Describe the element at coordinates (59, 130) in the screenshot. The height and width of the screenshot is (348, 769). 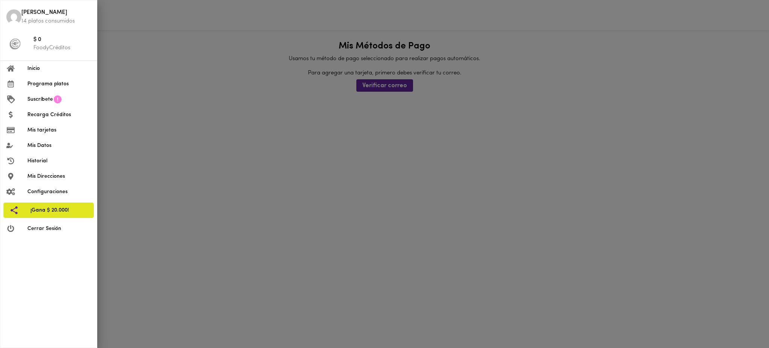
I see `span: Mis tarjetas` at that location.